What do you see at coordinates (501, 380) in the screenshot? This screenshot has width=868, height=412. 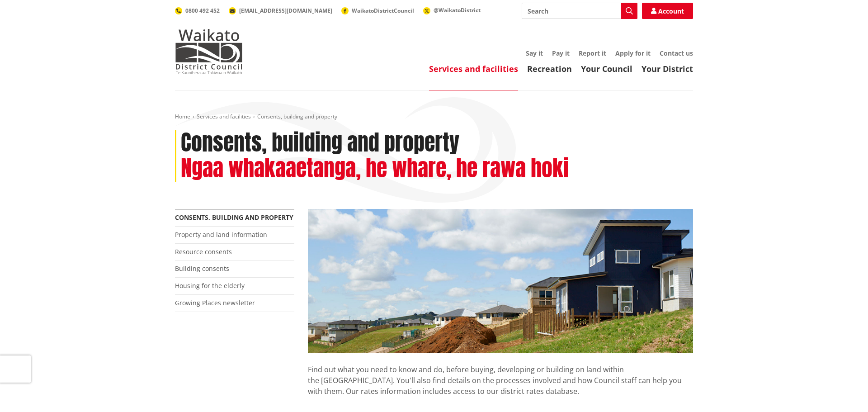 I see `p: Find out what you need to know and do, before buying, developing or building on land within the [...` at bounding box center [501, 380].